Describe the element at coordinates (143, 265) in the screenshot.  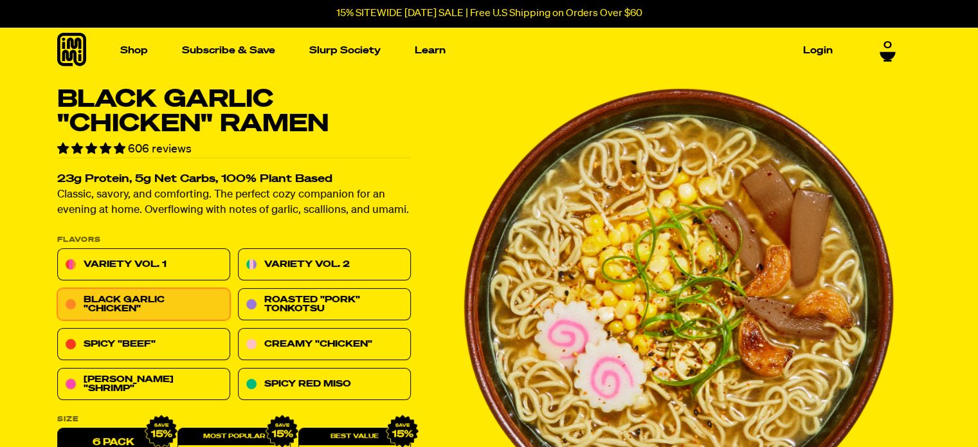
I see `a: Variety Vol. 1` at that location.